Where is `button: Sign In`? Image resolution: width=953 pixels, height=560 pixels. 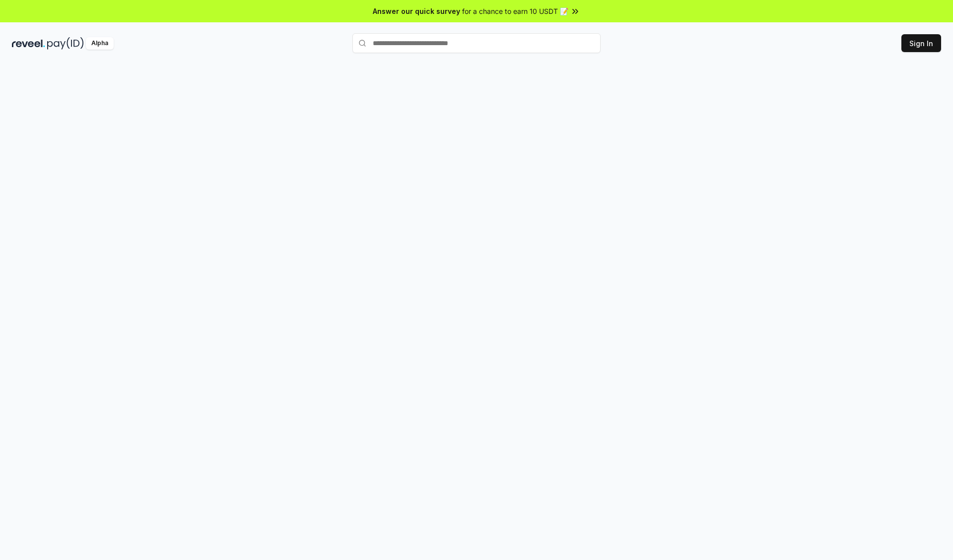 button: Sign In is located at coordinates (921, 43).